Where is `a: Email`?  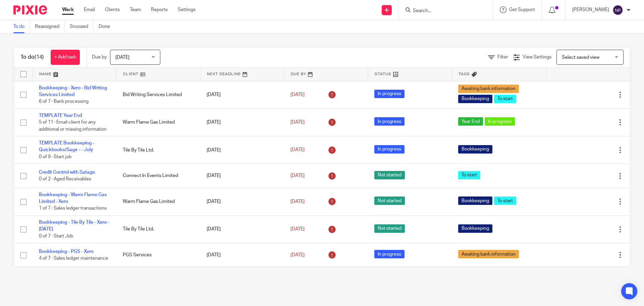 a: Email is located at coordinates (89, 10).